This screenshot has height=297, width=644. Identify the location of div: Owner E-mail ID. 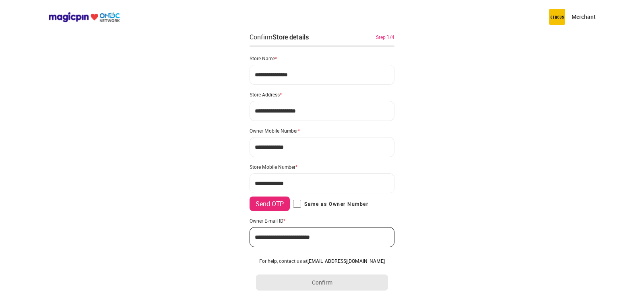
(322, 221).